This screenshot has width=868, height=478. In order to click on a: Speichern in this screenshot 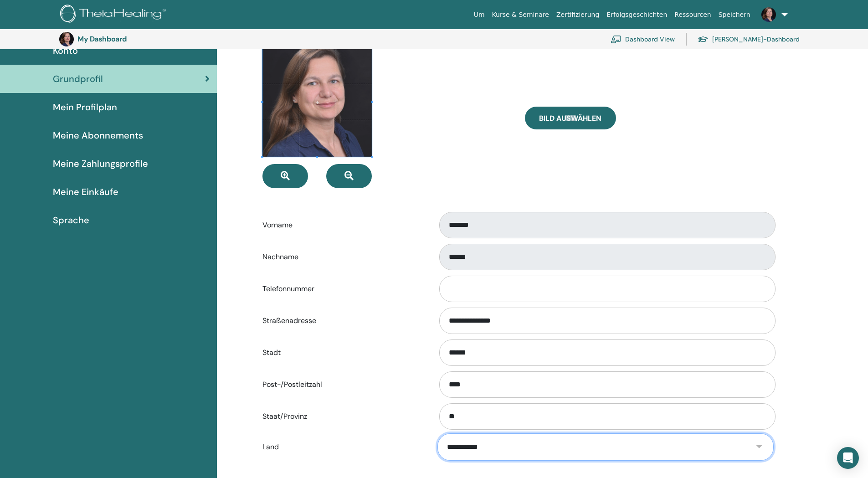, I will do `click(734, 14)`.